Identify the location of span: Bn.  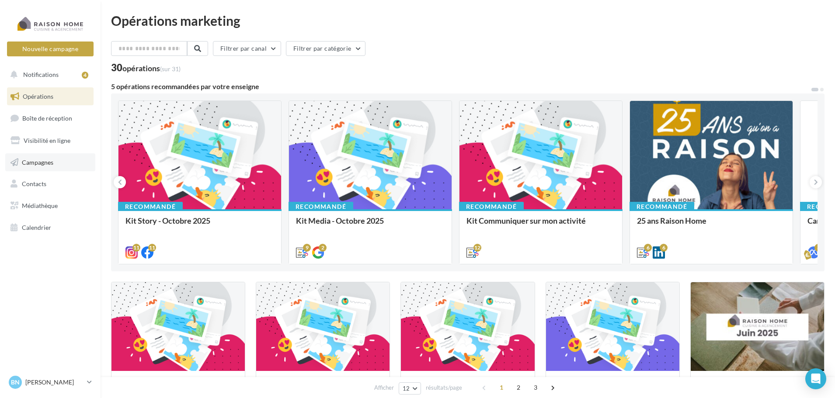
(15, 383).